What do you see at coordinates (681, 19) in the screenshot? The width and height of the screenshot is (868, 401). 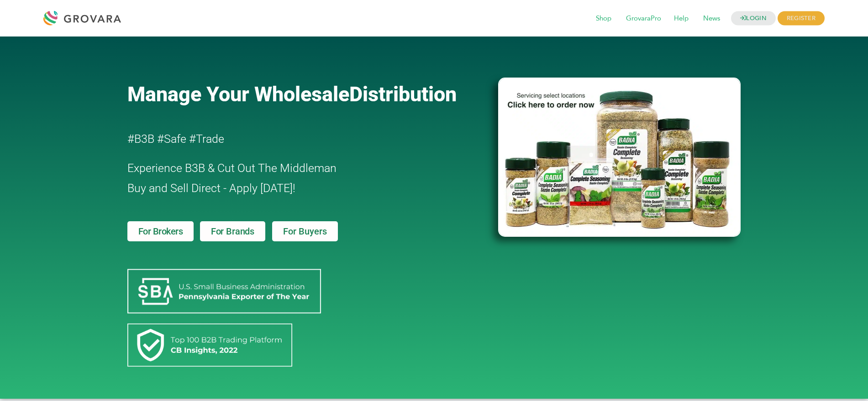 I see `span: Help` at bounding box center [681, 19].